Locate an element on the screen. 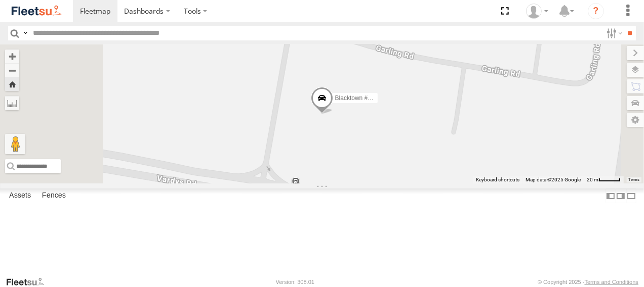 This screenshot has width=644, height=287. span: 20 m is located at coordinates (593, 180).